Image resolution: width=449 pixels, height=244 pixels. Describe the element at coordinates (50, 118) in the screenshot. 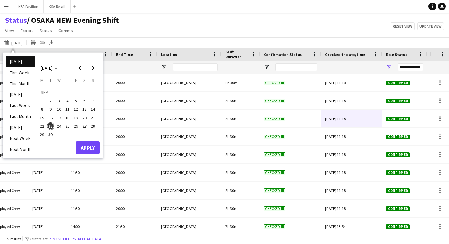

I see `button: 16-09-2025` at that location.